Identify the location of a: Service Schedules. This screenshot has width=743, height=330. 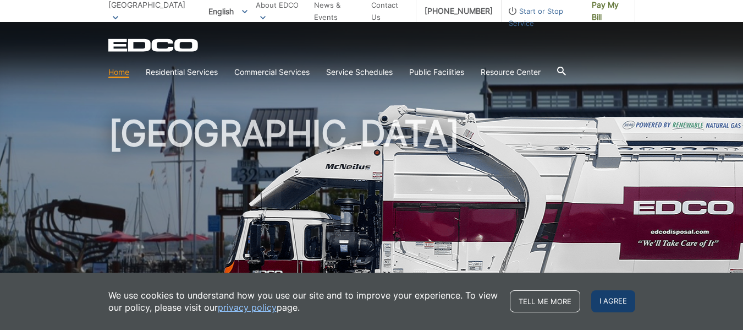
(359, 72).